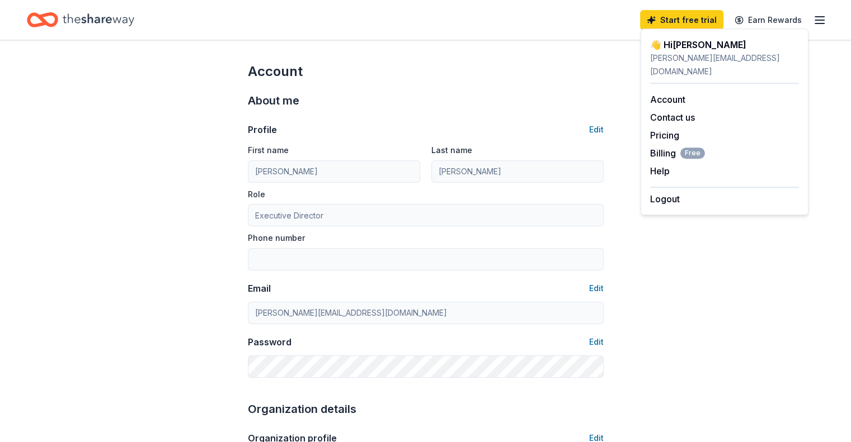  I want to click on a: Pricing, so click(664, 135).